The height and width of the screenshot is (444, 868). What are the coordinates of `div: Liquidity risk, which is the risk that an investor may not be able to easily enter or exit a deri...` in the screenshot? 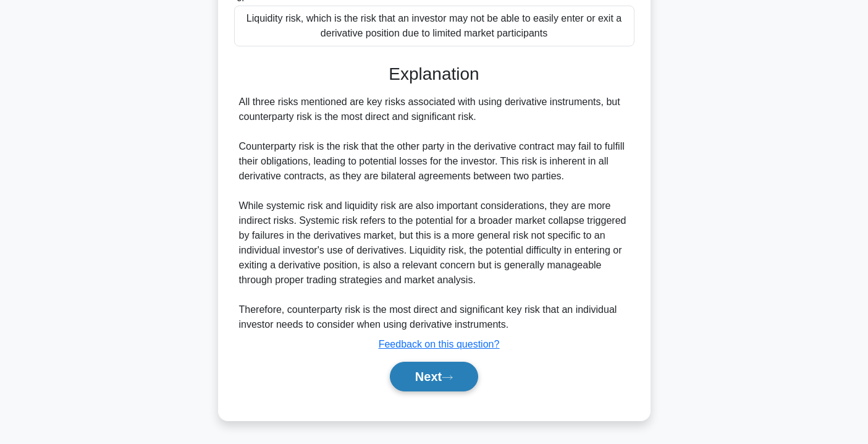 It's located at (434, 26).